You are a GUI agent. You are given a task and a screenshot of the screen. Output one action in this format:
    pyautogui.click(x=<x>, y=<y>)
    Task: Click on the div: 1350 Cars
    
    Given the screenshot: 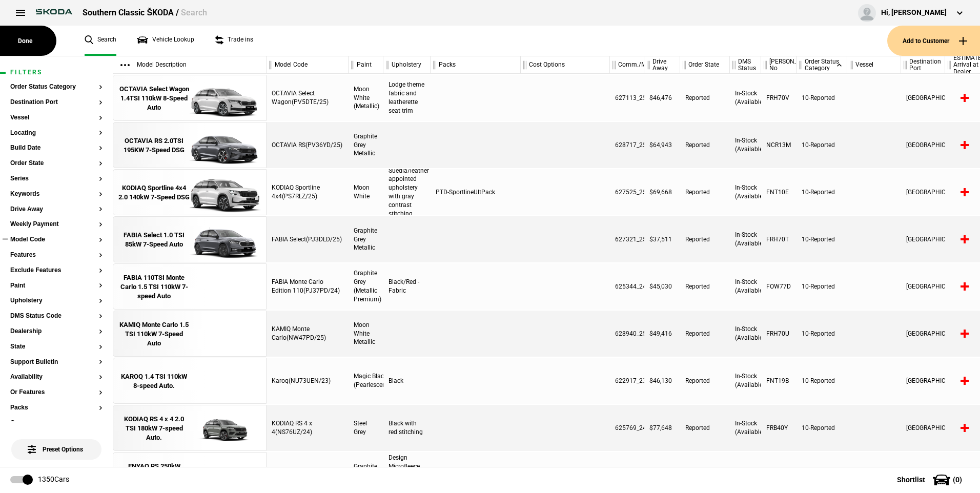 What is the action you would take?
    pyautogui.click(x=53, y=479)
    